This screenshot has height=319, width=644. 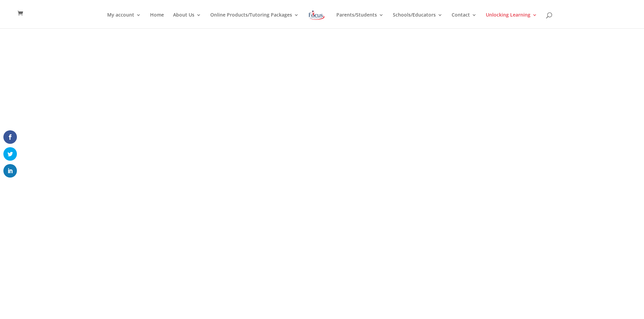 What do you see at coordinates (255, 20) in the screenshot?
I see `a: Online Products/Tutoring Packages` at bounding box center [255, 20].